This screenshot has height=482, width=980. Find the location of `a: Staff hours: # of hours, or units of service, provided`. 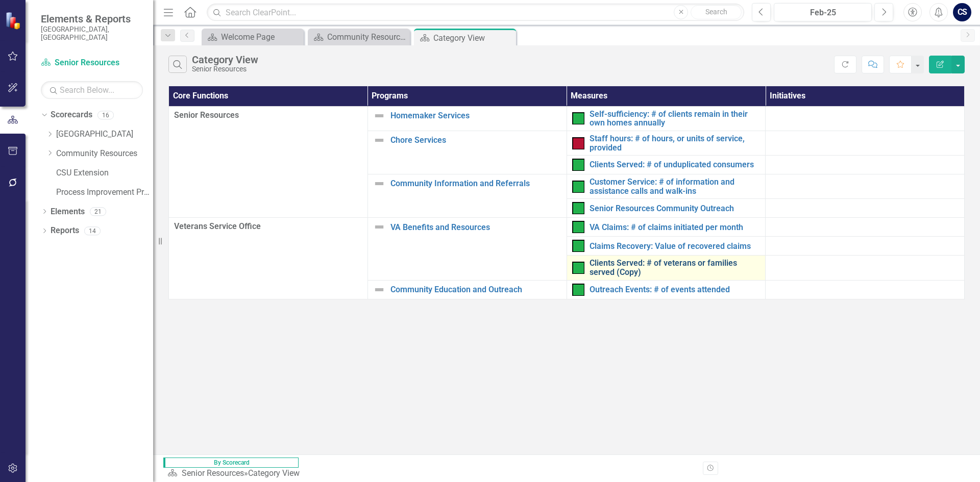

a: Staff hours: # of hours, or units of service, provided is located at coordinates (675, 143).